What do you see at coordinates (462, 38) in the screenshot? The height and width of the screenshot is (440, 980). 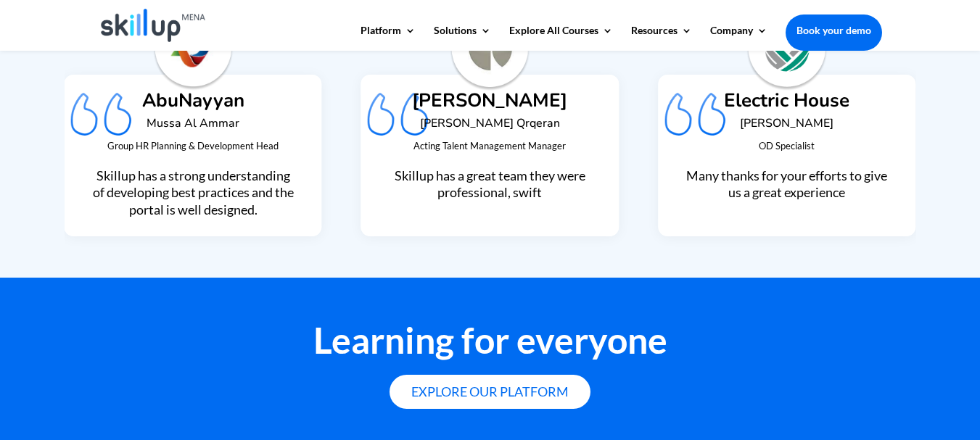 I see `a: Solutions` at bounding box center [462, 38].